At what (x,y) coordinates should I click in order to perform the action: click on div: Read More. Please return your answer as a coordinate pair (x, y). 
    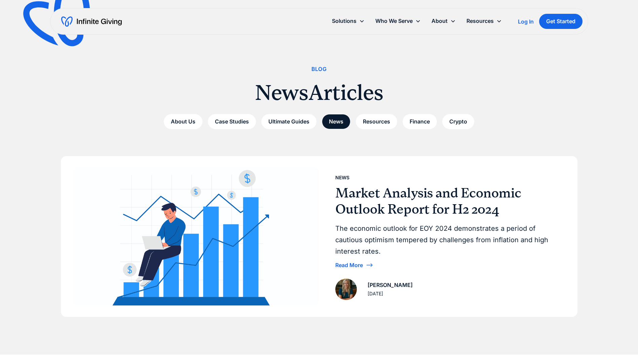
    Looking at the image, I should click on (349, 265).